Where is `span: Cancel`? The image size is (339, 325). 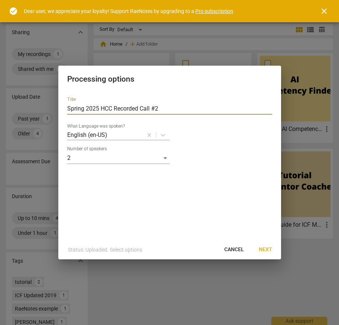
span: Cancel is located at coordinates (234, 250).